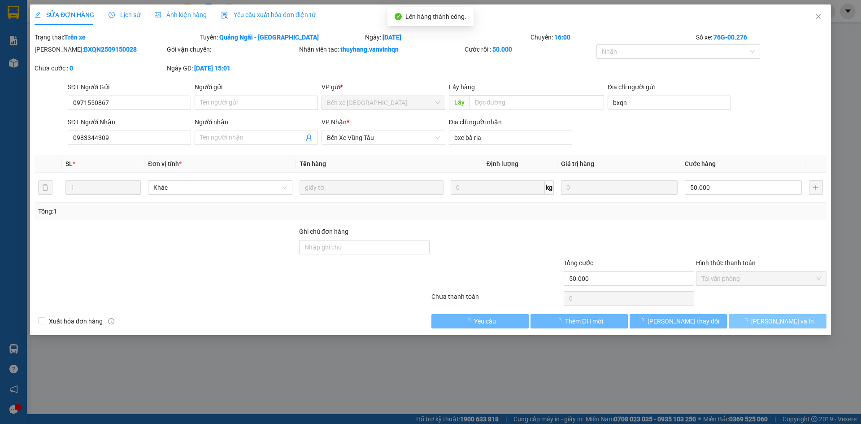 Image resolution: width=861 pixels, height=424 pixels. What do you see at coordinates (761, 278) in the screenshot?
I see `span: Tại văn phòng` at bounding box center [761, 278].